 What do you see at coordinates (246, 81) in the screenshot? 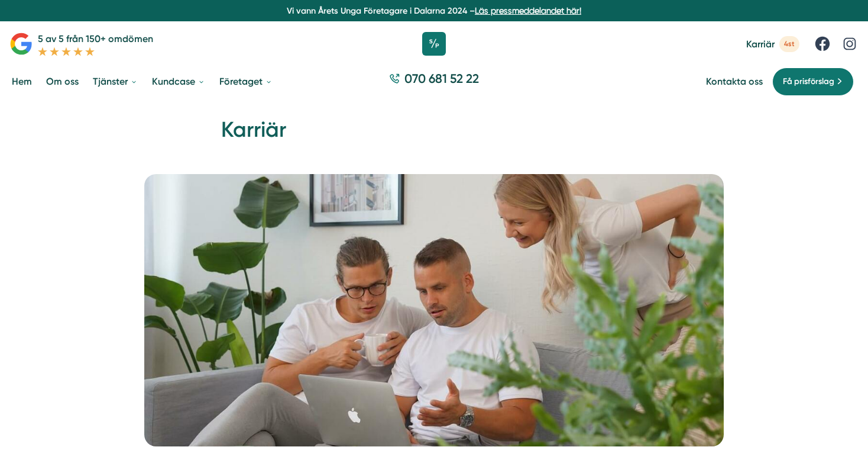
I see `a: Företaget` at bounding box center [246, 81].